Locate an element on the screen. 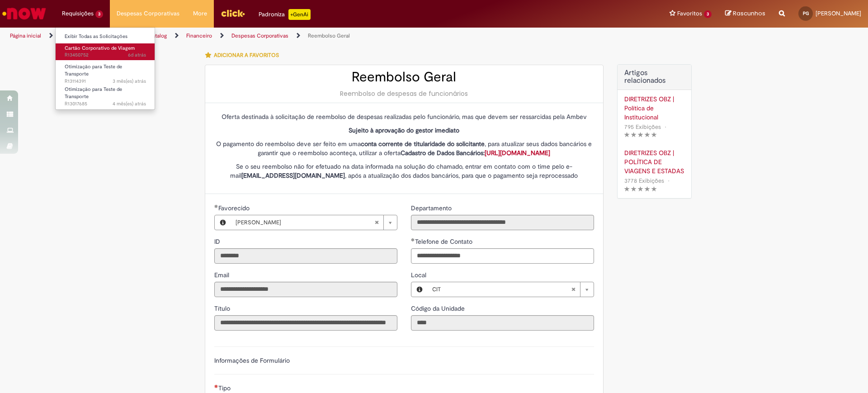  input: Departamento is located at coordinates (502, 223).